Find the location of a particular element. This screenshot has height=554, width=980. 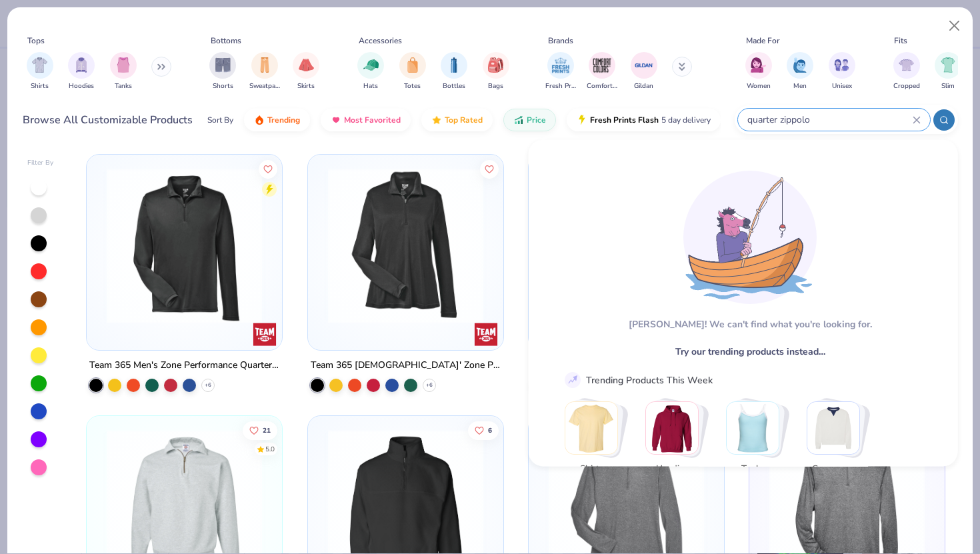

span: 21 is located at coordinates (267, 431).